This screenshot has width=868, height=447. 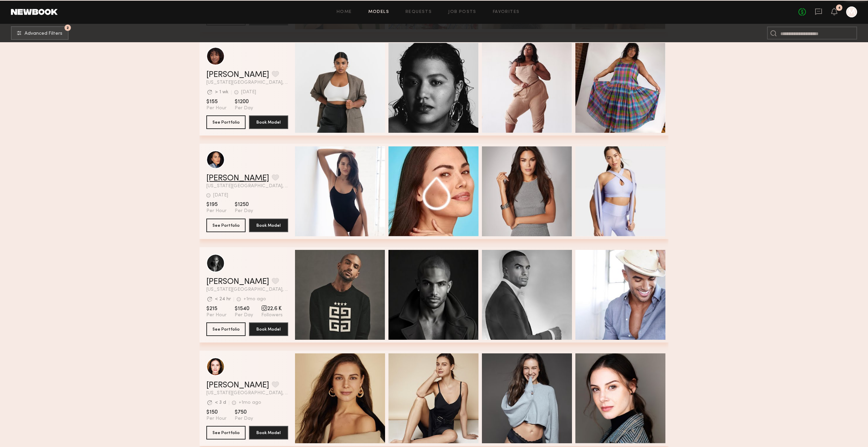 I want to click on span: $750, so click(x=243, y=412).